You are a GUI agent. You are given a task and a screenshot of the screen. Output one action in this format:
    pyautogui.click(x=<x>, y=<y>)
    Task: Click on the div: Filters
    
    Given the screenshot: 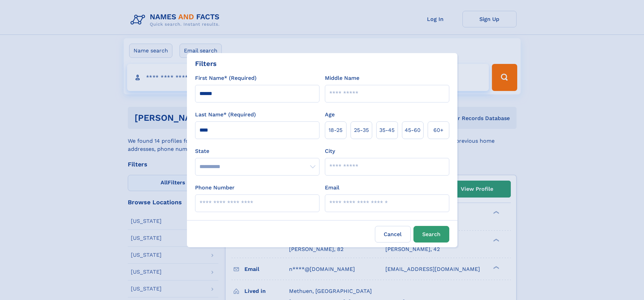 What is the action you would take?
    pyautogui.click(x=206, y=63)
    